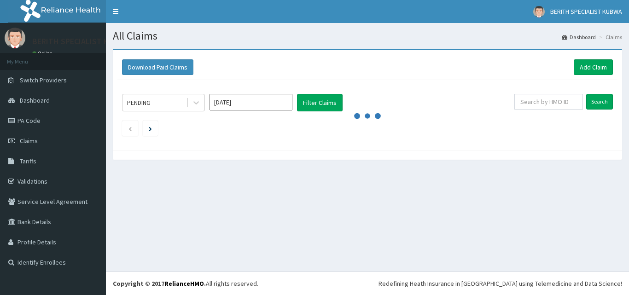  I want to click on p: BERITH SPECIALIST KUBWA, so click(81, 41).